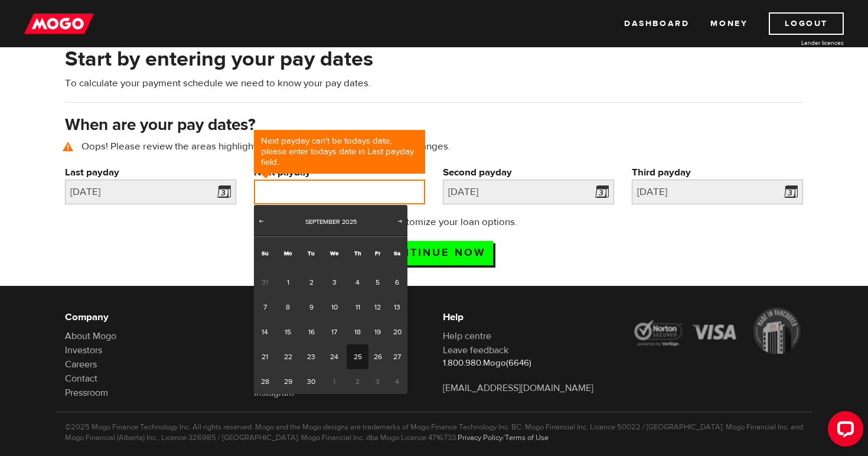 This screenshot has width=868, height=456. Describe the element at coordinates (59, 24) in the screenshot. I see `img: mogo_logo-11ee424be714fa7cbb0f0f49df9e16ec.png` at that location.